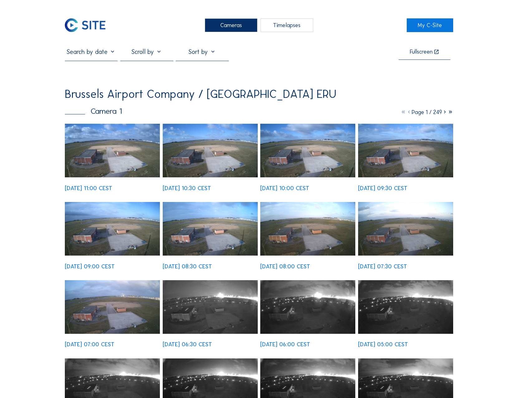 This screenshot has height=398, width=518. Describe the element at coordinates (91, 52) in the screenshot. I see `input: Search by date 󰅀` at that location.